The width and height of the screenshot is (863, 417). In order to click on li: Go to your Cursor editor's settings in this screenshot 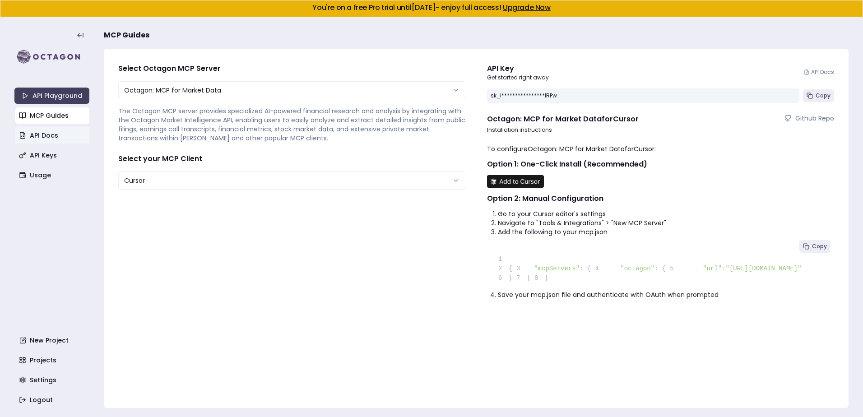, I will do `click(666, 214)`.